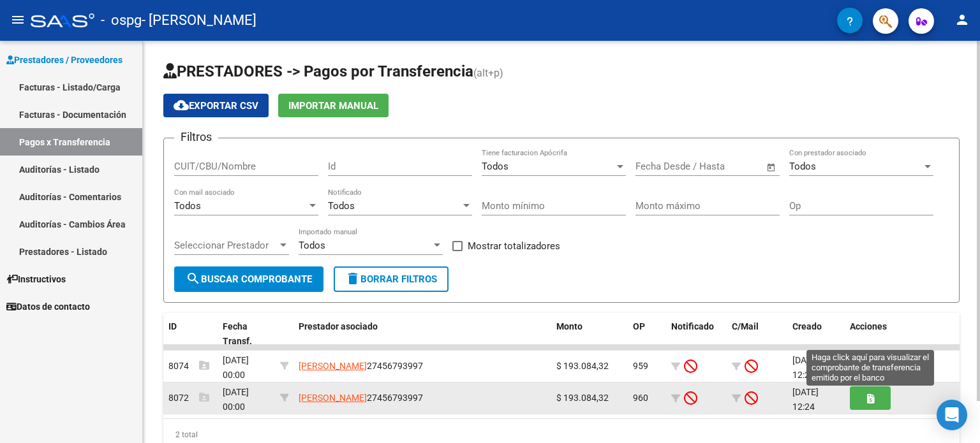 This screenshot has width=980, height=443. I want to click on button: Buscar Comprobante, so click(249, 279).